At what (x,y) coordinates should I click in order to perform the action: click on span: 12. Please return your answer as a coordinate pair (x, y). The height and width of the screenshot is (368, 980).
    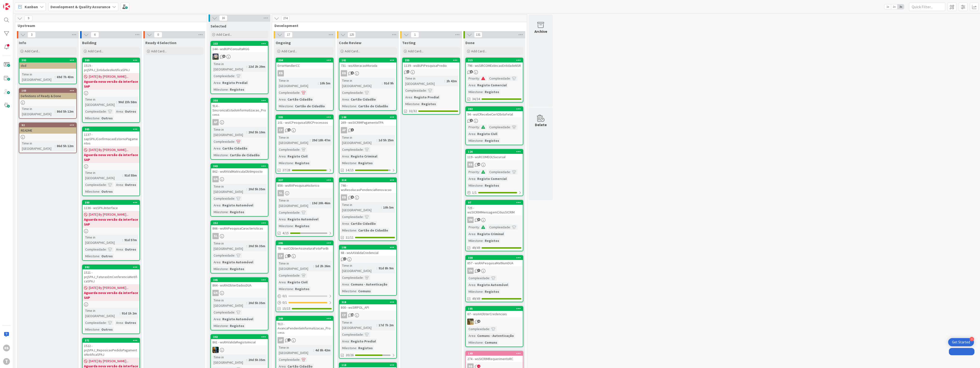
    Looking at the image, I should click on (408, 72).